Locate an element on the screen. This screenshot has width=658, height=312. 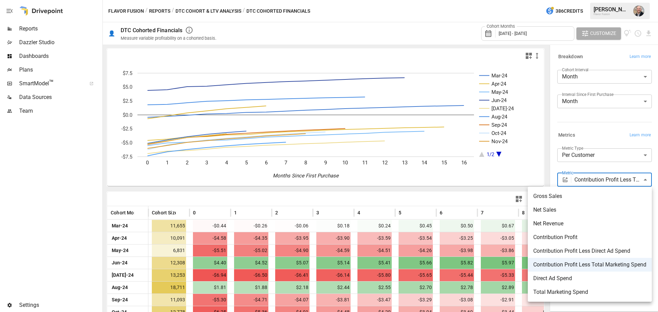
span: Contribution Profit Less Direct Ad Spend is located at coordinates (590, 251).